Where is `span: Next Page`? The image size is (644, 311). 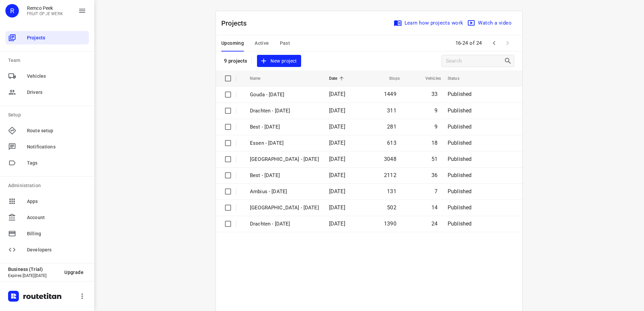
span: Next Page is located at coordinates (508, 43).